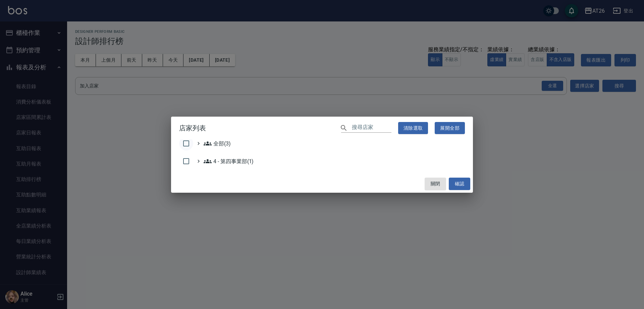 Image resolution: width=644 pixels, height=309 pixels. I want to click on button: 展開全部, so click(450, 128).